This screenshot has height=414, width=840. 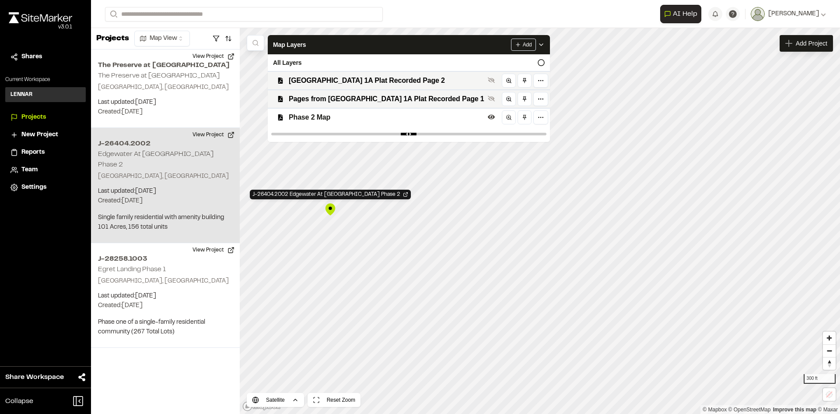 What do you see at coordinates (46, 80) in the screenshot?
I see `p: Current Workspace` at bounding box center [46, 80].